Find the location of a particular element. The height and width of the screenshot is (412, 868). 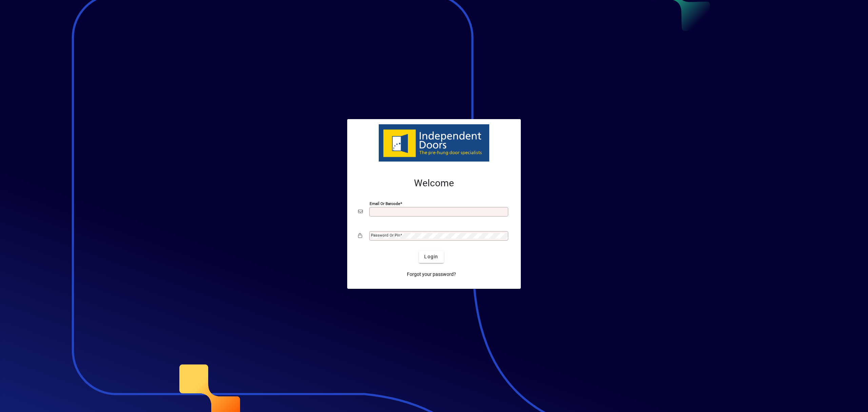

mat-label: Password or Pin is located at coordinates (386, 235).